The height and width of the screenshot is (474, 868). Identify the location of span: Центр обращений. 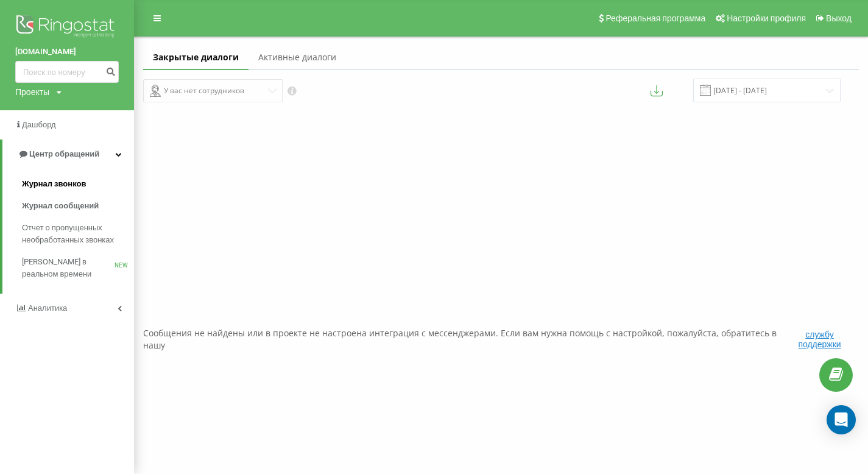
(64, 153).